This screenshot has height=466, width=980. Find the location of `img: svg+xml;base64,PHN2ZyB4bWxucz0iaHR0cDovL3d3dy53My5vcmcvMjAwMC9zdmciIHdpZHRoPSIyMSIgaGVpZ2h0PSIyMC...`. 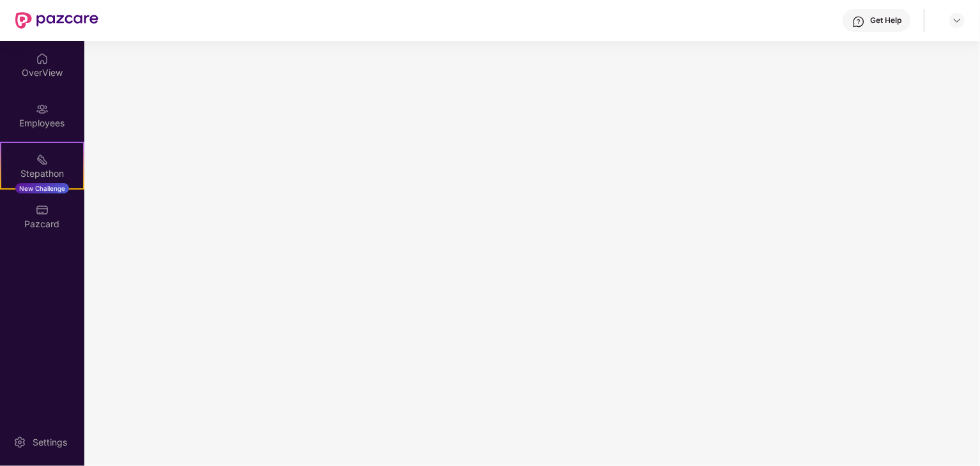

img: svg+xml;base64,PHN2ZyB4bWxucz0iaHR0cDovL3d3dy53My5vcmcvMjAwMC9zdmciIHdpZHRoPSIyMSIgaGVpZ2h0PSIyMC... is located at coordinates (42, 160).